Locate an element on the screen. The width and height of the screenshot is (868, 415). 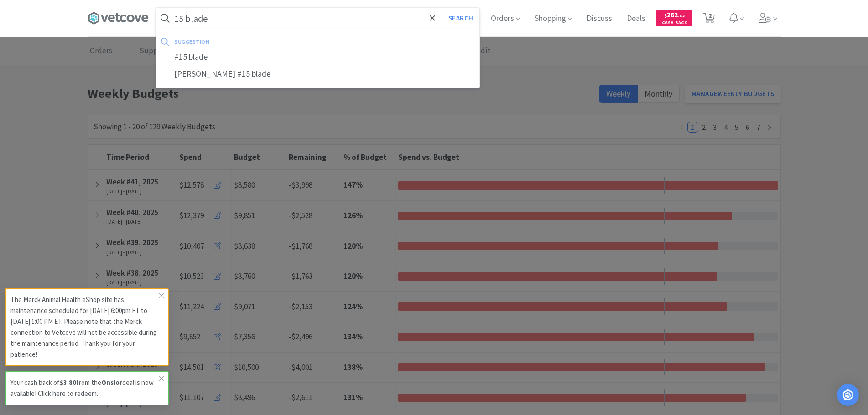
a: Deals is located at coordinates (636, 19).